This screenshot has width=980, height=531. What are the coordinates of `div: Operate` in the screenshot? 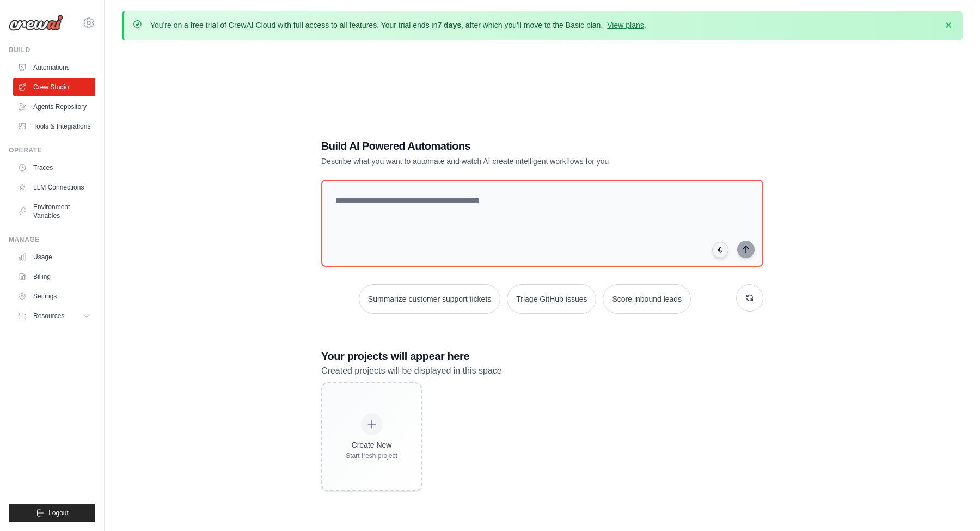 It's located at (52, 151).